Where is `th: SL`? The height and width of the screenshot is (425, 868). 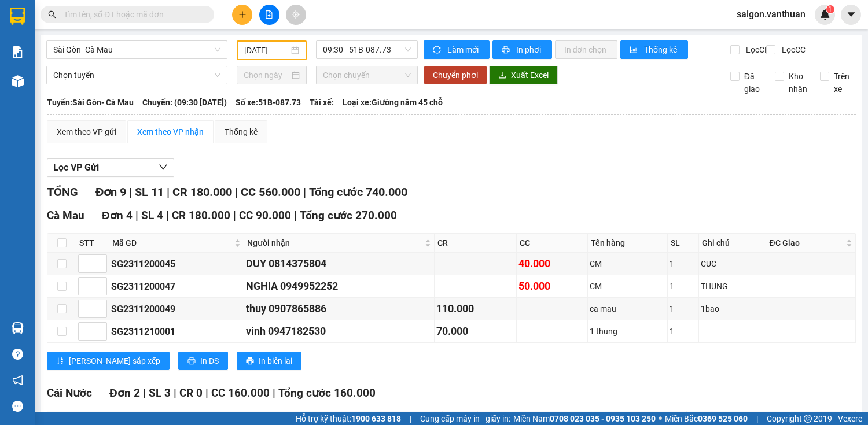 th: SL is located at coordinates (683, 243).